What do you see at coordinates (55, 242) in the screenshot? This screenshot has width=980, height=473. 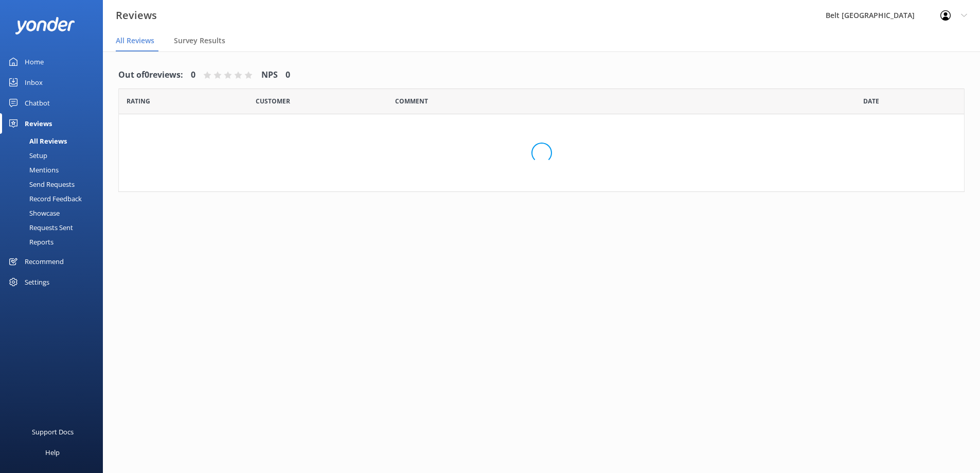 I see `a: Reports` at bounding box center [55, 242].